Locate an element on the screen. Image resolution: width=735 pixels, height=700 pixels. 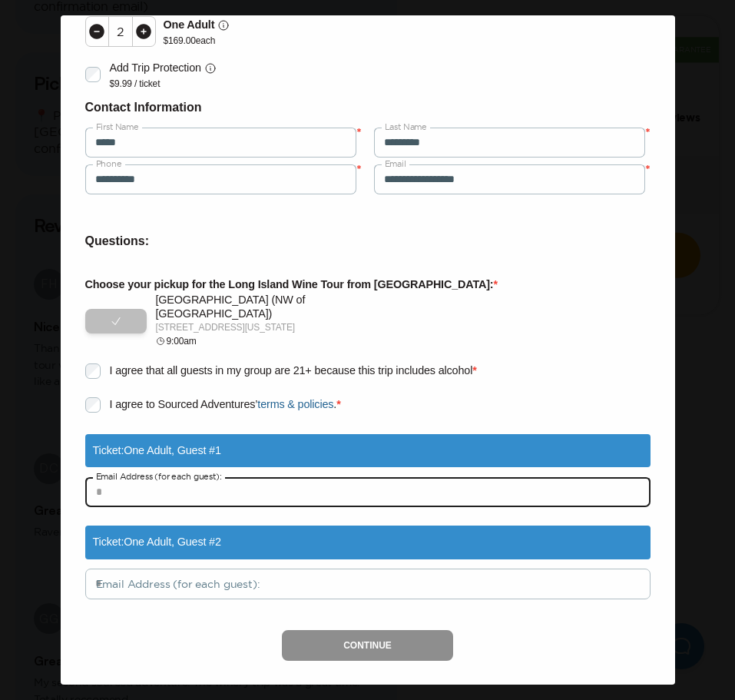
a: terms & policies is located at coordinates (295, 404).